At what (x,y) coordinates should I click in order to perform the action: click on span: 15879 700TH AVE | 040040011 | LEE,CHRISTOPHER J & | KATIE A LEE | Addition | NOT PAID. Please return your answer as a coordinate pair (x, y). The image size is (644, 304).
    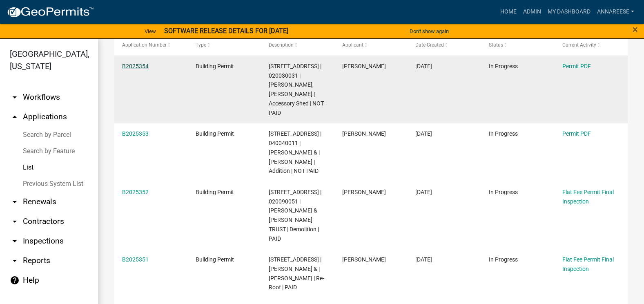
    Looking at the image, I should click on (295, 152).